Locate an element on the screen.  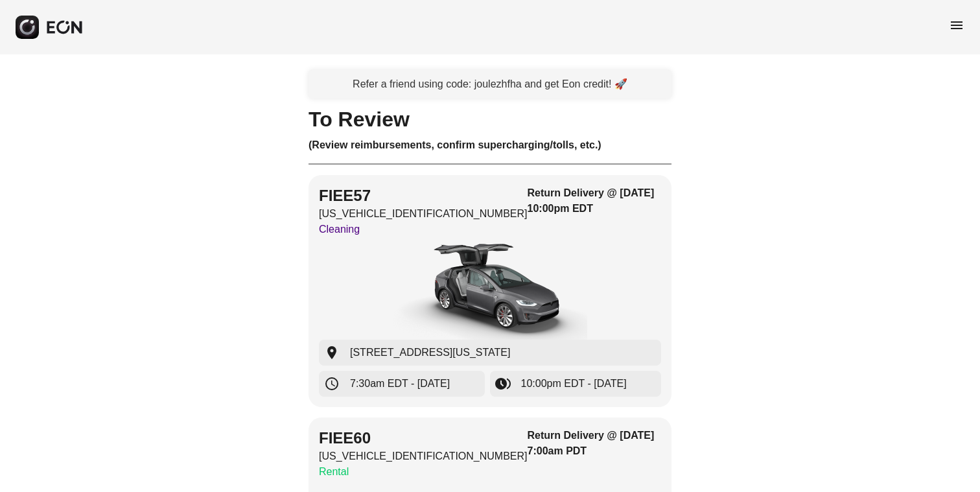
span: location_on is located at coordinates (332, 352).